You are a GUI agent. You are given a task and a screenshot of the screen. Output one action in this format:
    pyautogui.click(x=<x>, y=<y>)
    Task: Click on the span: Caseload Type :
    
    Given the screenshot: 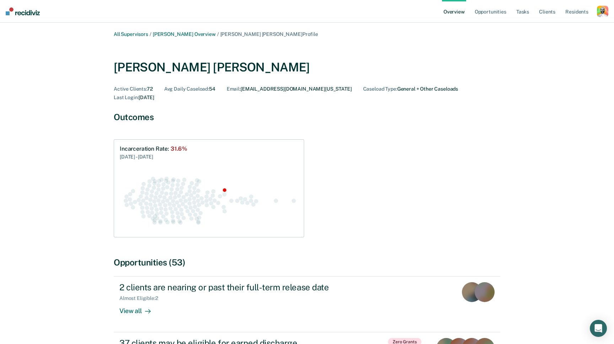 What is the action you would take?
    pyautogui.click(x=380, y=89)
    